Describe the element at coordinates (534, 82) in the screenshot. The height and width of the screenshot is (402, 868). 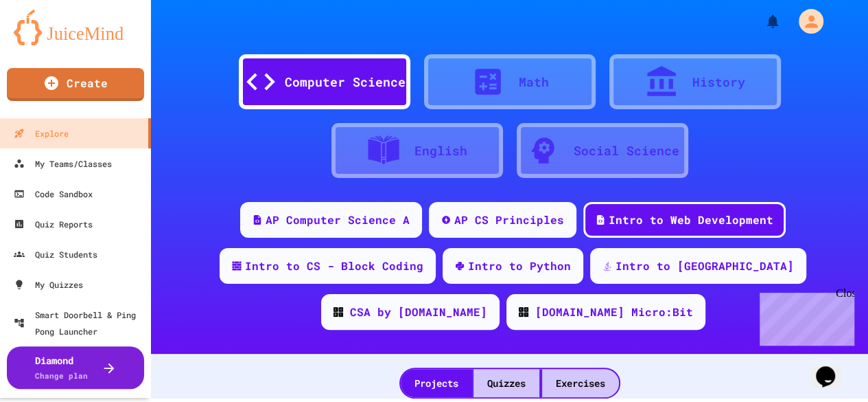
I see `div: Math` at that location.